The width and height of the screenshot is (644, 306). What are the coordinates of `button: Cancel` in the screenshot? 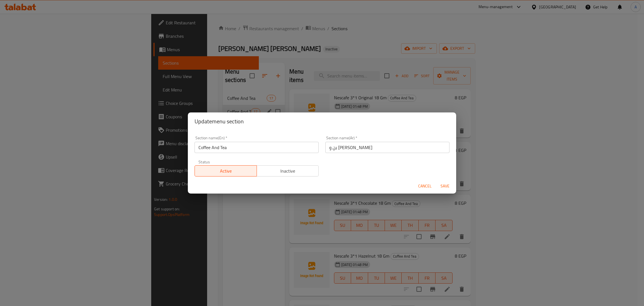 It's located at (425, 186).